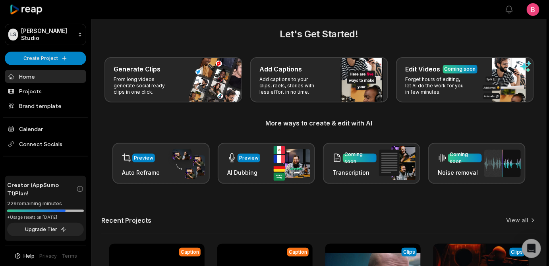 Image resolution: width=549 pixels, height=266 pixels. Describe the element at coordinates (45, 144) in the screenshot. I see `span: Connect Socials` at that location.